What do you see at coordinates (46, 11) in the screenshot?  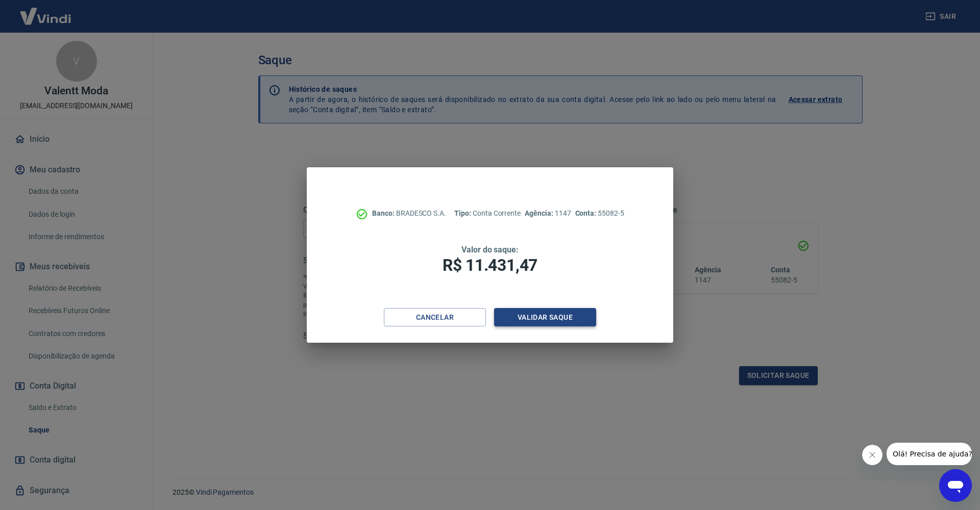 I see `span: Olá! Precisa de ajuda?` at bounding box center [46, 11].